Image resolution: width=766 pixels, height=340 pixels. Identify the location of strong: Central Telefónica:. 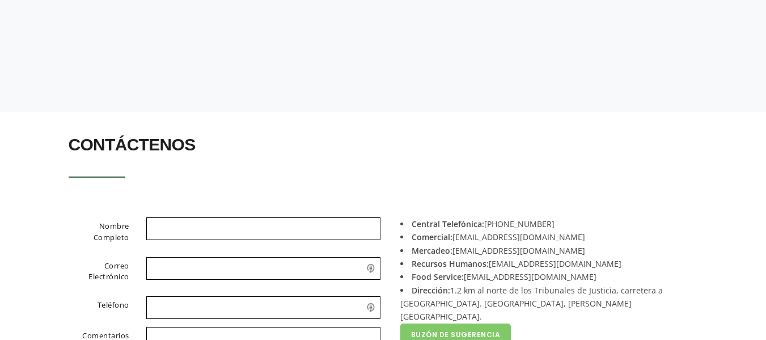
(448, 223).